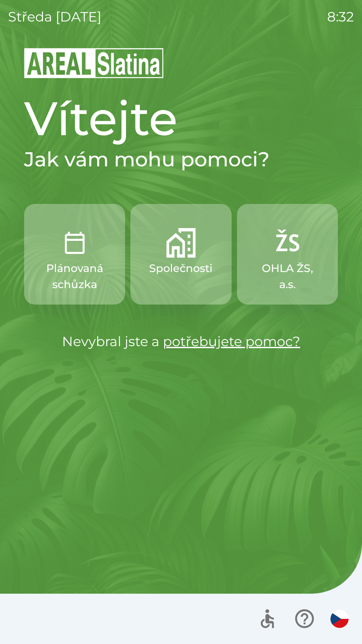 The height and width of the screenshot is (644, 362). What do you see at coordinates (181, 243) in the screenshot?
I see `img: 58b4041c-2a13-40f9-aad2-b58ace873f8c.png` at bounding box center [181, 243].